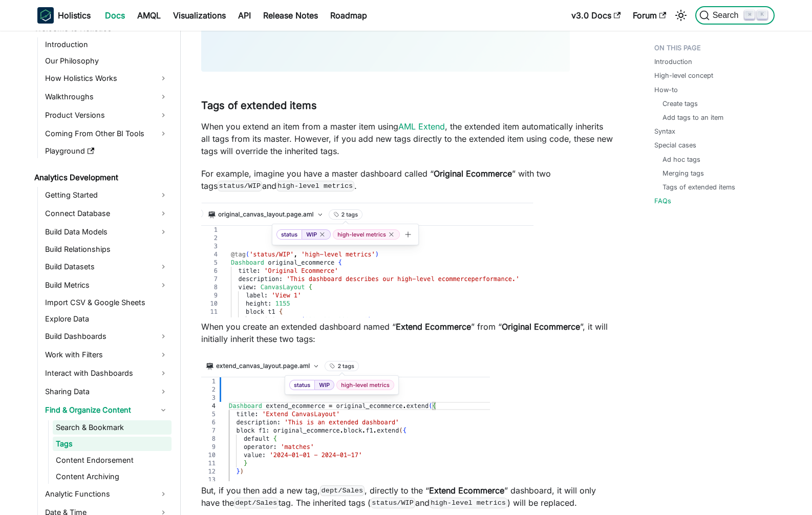 The image size is (812, 515). What do you see at coordinates (106, 494) in the screenshot?
I see `a: Analytic Functions` at bounding box center [106, 494].